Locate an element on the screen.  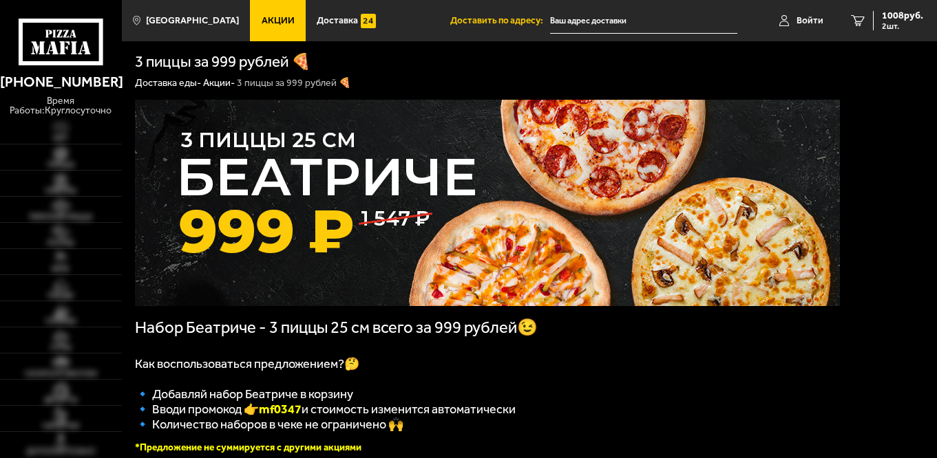
img: 1024x1024 is located at coordinates (487, 203).